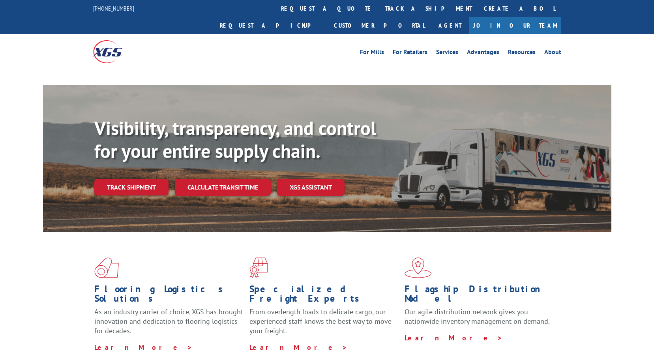 This screenshot has width=654, height=353. Describe the element at coordinates (324, 325) in the screenshot. I see `p: From overlength loads to delicate cargo, our experienced staff knows the best way to move your fr...` at that location.